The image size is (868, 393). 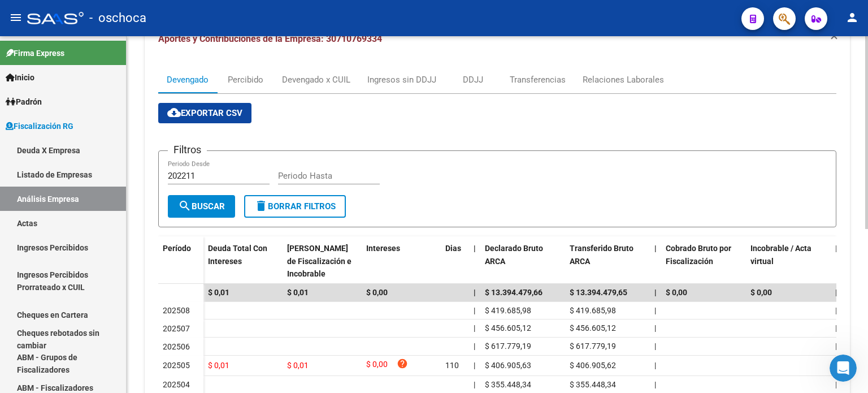 What do you see at coordinates (473, 80) in the screenshot?
I see `div: DDJJ` at bounding box center [473, 80].